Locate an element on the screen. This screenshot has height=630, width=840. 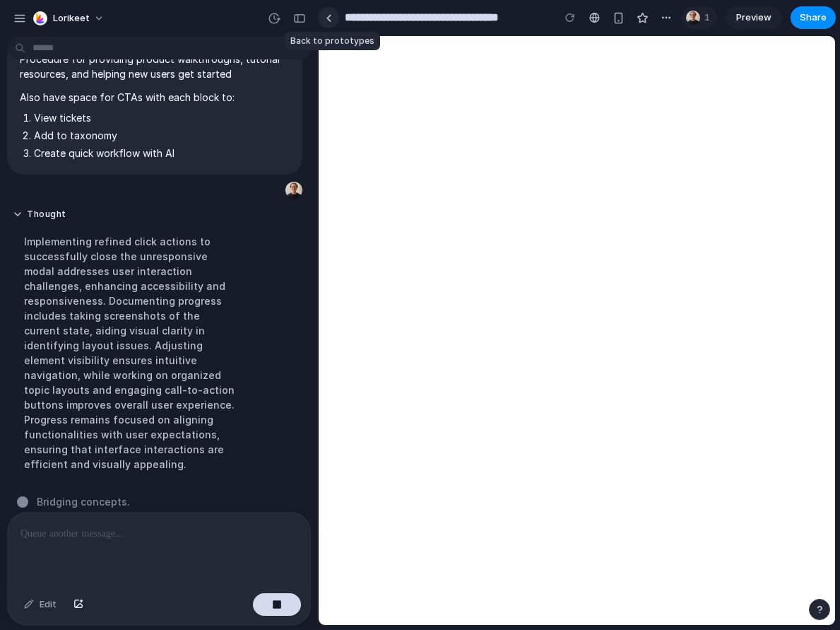
li: Add to taxonomy is located at coordinates (162, 135).